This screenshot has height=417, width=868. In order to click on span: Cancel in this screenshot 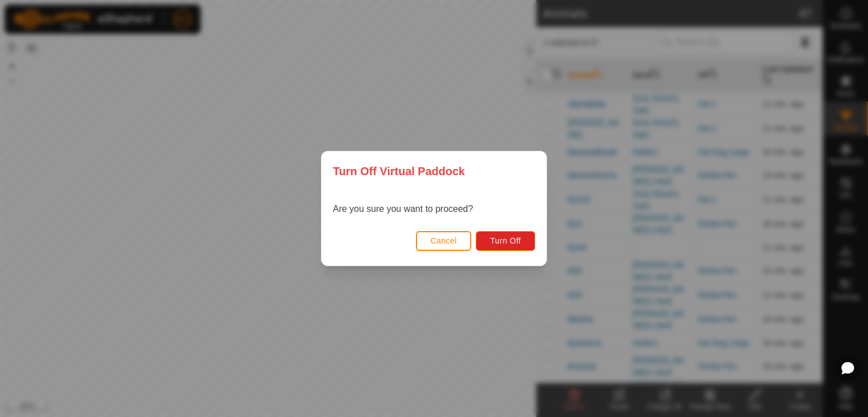, I will do `click(444, 241)`.